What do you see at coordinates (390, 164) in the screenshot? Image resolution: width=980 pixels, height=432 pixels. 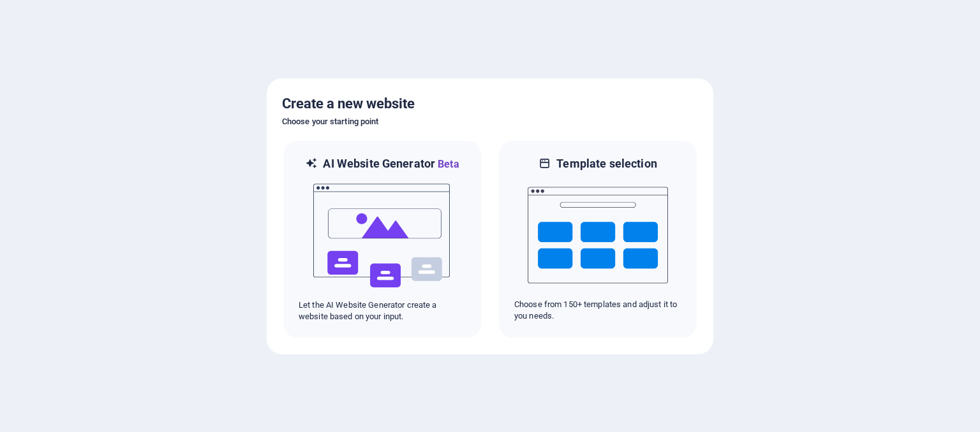 I see `h6: AI Website Generator` at bounding box center [390, 164].